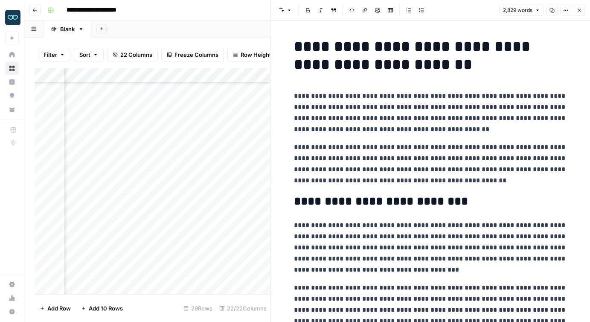 The image size is (590, 322). What do you see at coordinates (193, 55) in the screenshot?
I see `button: Freeze Columns` at bounding box center [193, 55].